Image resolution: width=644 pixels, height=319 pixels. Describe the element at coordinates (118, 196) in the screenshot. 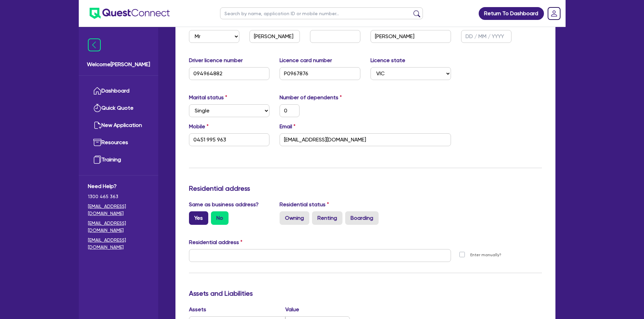

I see `span: 1300 465 363` at that location.